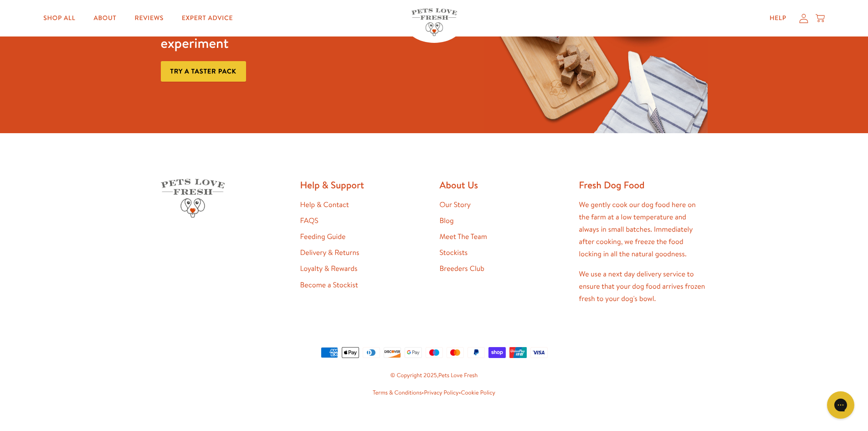  I want to click on a: Terms & Conditions, so click(398, 393).